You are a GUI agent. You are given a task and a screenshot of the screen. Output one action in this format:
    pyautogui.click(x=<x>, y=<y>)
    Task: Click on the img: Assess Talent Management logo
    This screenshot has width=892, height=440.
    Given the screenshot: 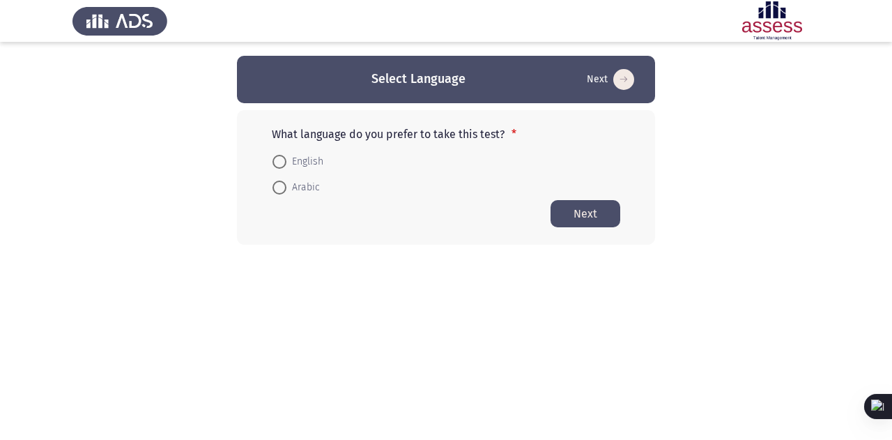 What is the action you would take?
    pyautogui.click(x=120, y=21)
    